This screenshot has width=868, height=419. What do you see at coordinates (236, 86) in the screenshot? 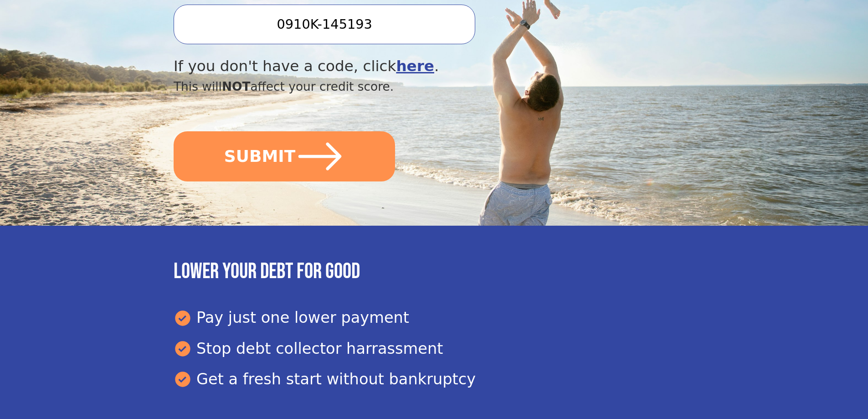
I see `span: NOT` at bounding box center [236, 86].